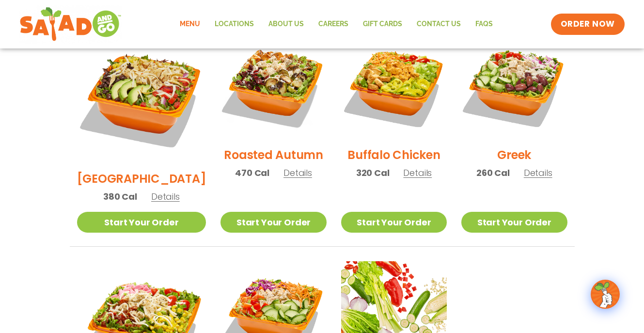 This screenshot has width=644, height=333. I want to click on a: Careers, so click(333, 24).